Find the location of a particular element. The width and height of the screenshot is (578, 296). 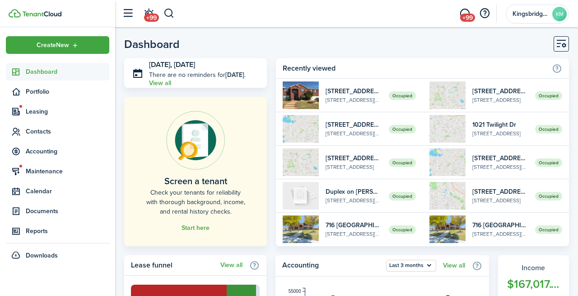

home-widget-title: Recently viewed is located at coordinates (415, 68).